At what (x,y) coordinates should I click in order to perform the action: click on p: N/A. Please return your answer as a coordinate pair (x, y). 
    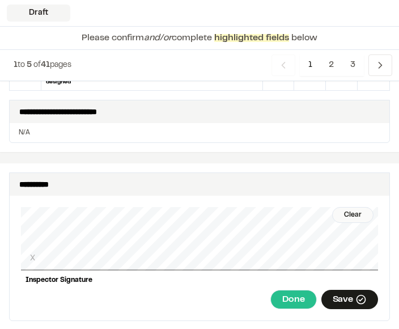
    Looking at the image, I should click on (199, 133).